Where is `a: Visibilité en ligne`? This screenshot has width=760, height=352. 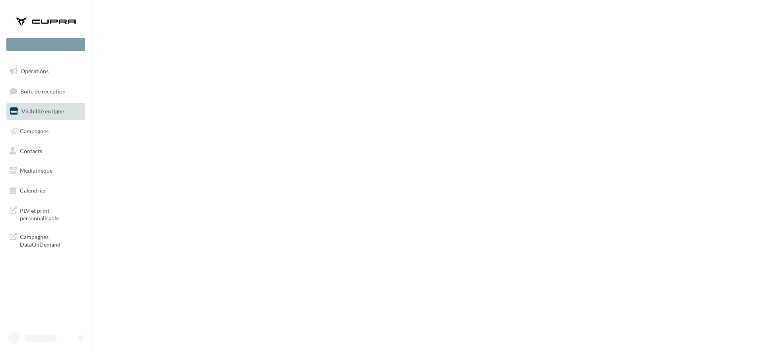
a: Visibilité en ligne is located at coordinates (46, 111).